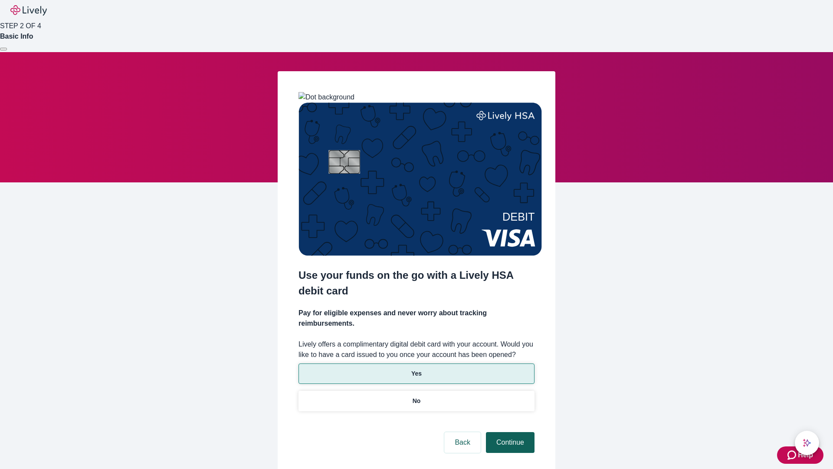 The height and width of the screenshot is (469, 833). I want to click on button: Back, so click(463, 442).